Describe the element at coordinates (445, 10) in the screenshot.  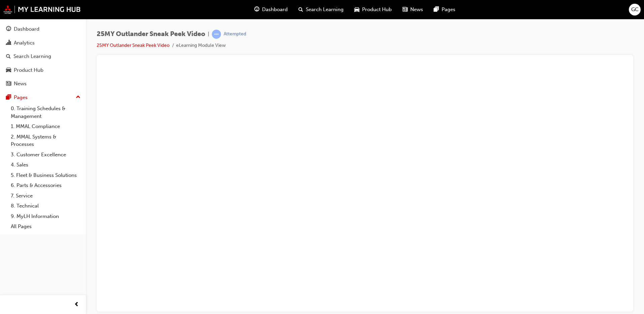
I see `a: pages-iconPages` at that location.